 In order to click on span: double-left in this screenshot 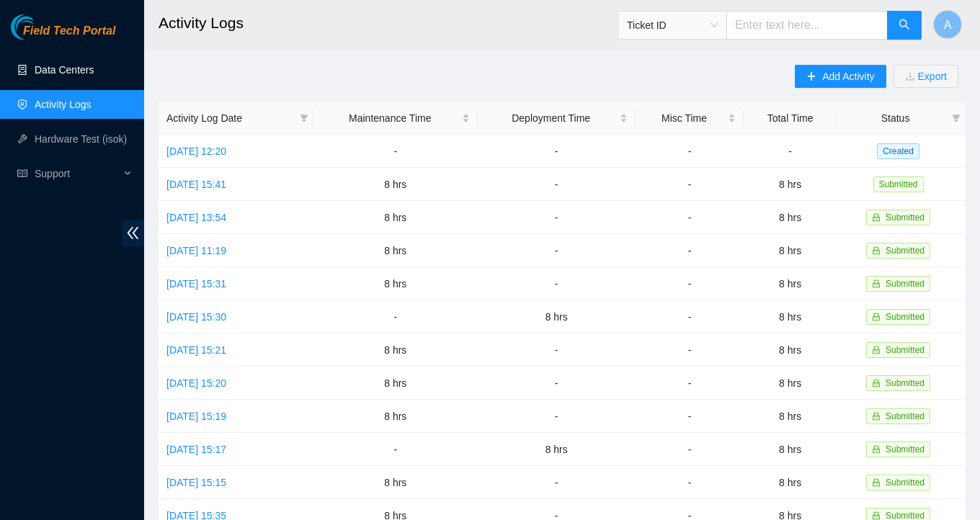, I will do `click(132, 233)`.